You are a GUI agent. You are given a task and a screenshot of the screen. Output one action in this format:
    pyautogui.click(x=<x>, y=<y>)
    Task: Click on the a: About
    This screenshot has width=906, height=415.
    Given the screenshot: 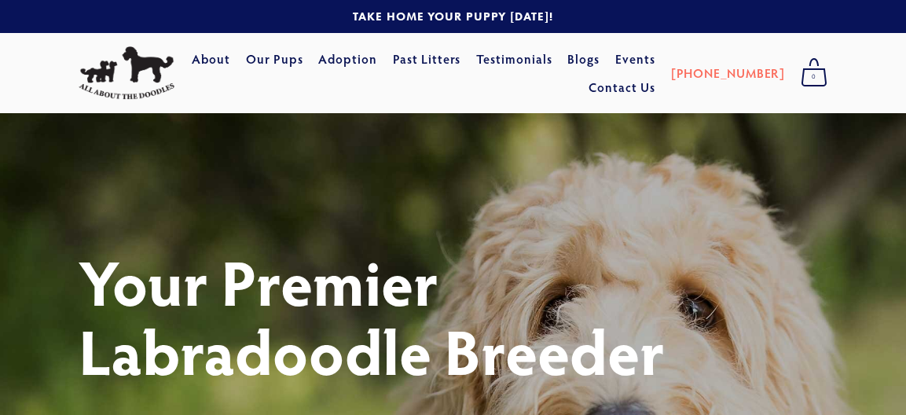 What is the action you would take?
    pyautogui.click(x=210, y=59)
    